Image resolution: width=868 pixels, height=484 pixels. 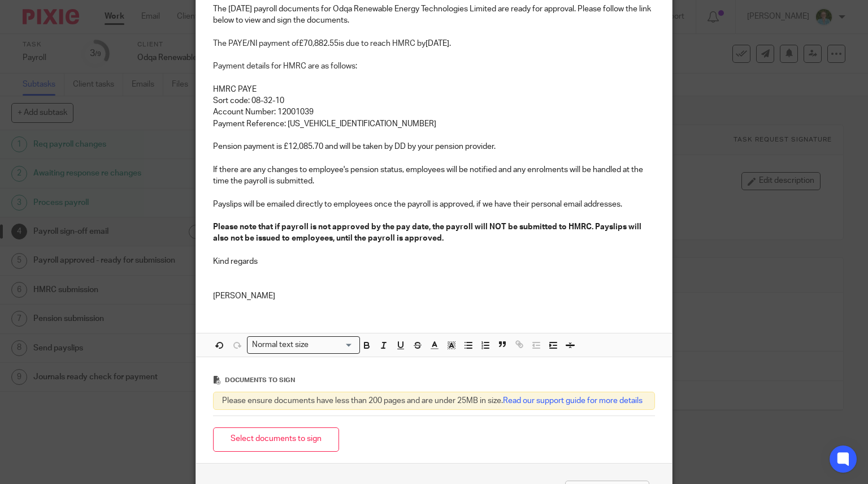 I want to click on p: Kind regards, so click(x=434, y=262).